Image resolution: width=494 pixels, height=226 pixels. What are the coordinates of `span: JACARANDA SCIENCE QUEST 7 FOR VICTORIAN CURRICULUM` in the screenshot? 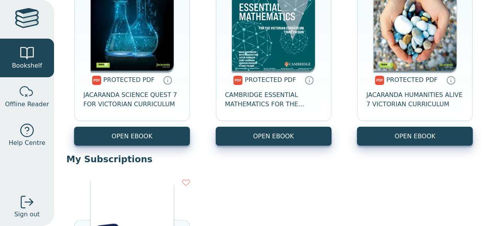 It's located at (132, 100).